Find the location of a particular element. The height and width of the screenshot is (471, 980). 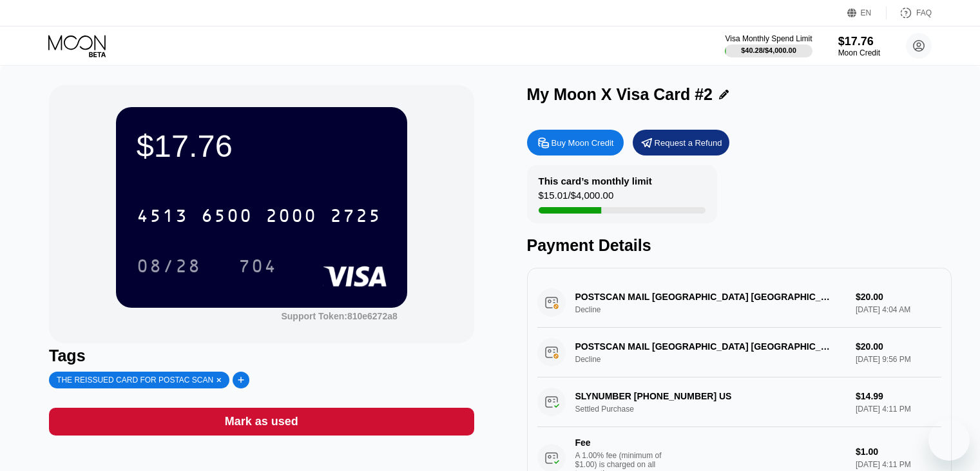

div: Support Token:810e6272a8 is located at coordinates (339, 316).